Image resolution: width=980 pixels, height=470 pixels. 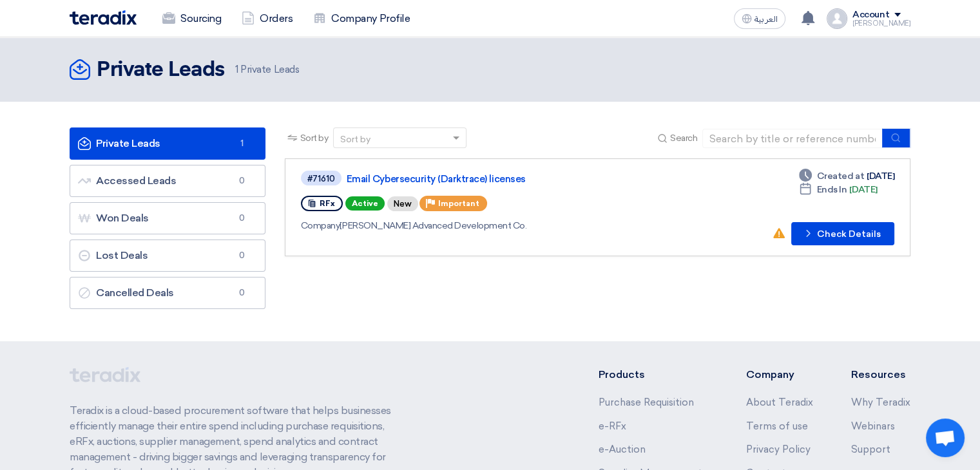 I want to click on a: Terms of use, so click(x=777, y=426).